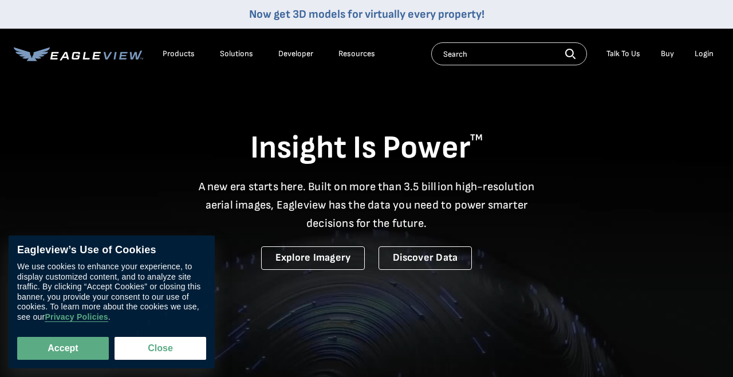 This screenshot has width=733, height=377. What do you see at coordinates (313, 258) in the screenshot?
I see `a: Explore Imagery` at bounding box center [313, 258].